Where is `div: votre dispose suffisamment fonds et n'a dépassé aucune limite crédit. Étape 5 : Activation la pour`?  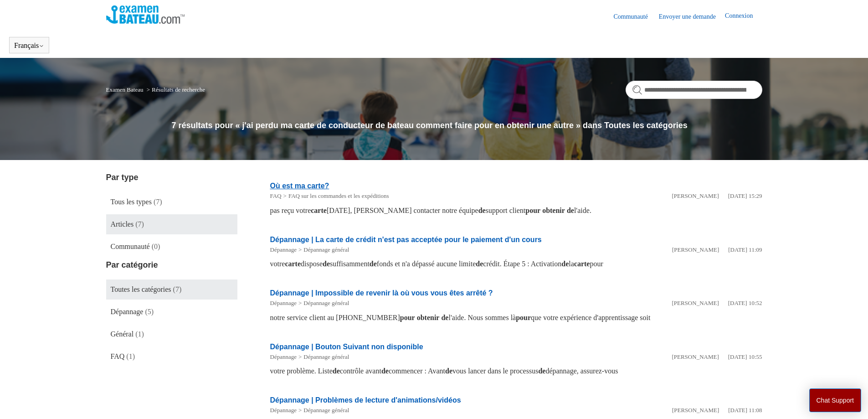 div: votre dispose suffisamment fonds et n'a dépassé aucune limite crédit. Étape 5 : Activation la pour is located at coordinates (516, 264).